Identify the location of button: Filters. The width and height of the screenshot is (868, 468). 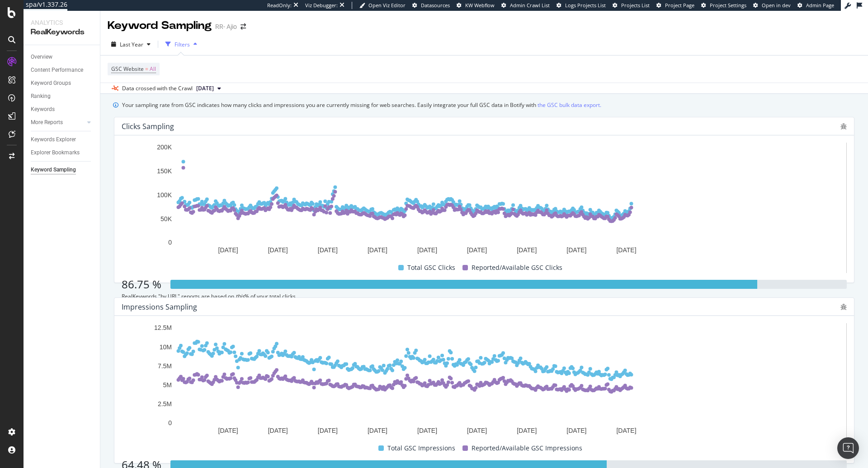
(181, 44).